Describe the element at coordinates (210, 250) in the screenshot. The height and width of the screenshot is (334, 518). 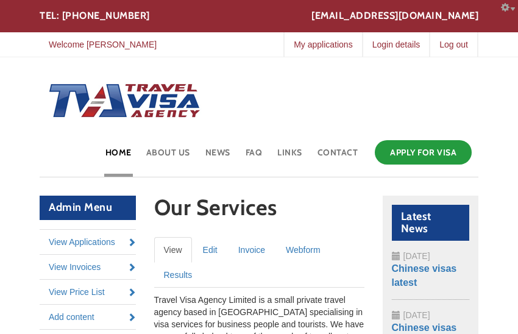
I see `a: Edit` at that location.